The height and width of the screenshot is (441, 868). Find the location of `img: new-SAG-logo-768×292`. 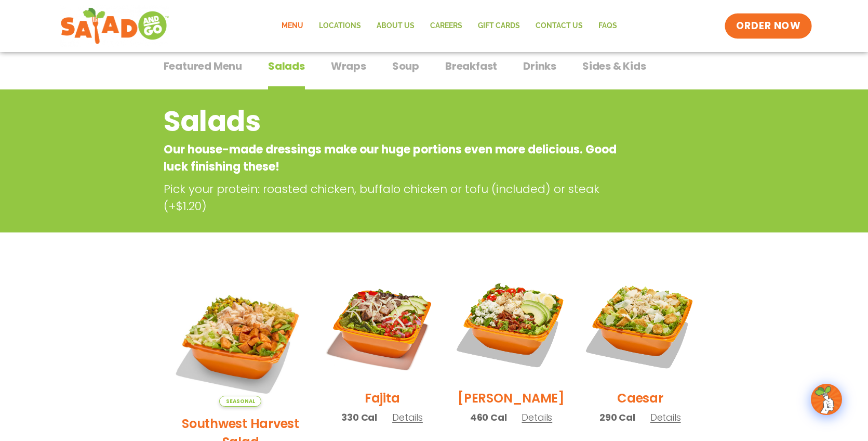

img: new-SAG-logo-768×292 is located at coordinates (115, 26).